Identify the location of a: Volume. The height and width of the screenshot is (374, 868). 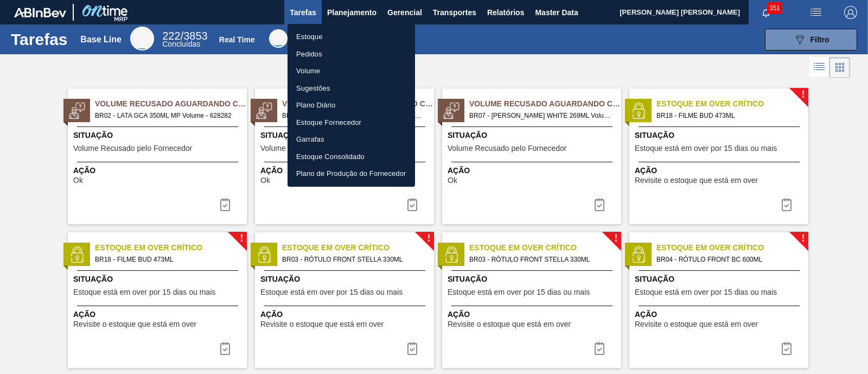
(351, 71).